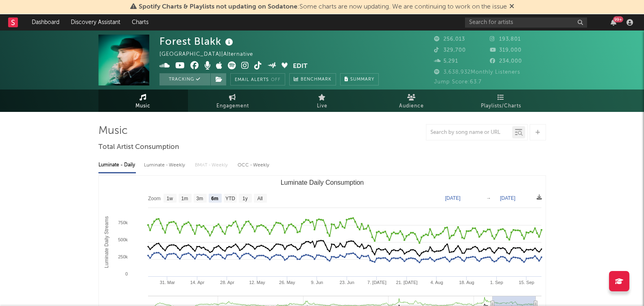  What do you see at coordinates (451, 50) in the screenshot?
I see `span: 329,700` at bounding box center [451, 50].